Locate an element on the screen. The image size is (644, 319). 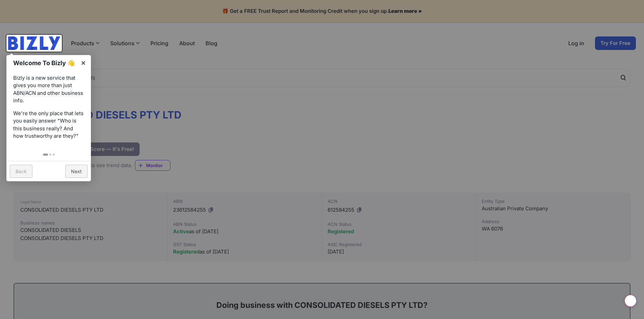
p: Bizly is a new service that gives you more than just ABN/ACN and other business info. is located at coordinates (49, 90).